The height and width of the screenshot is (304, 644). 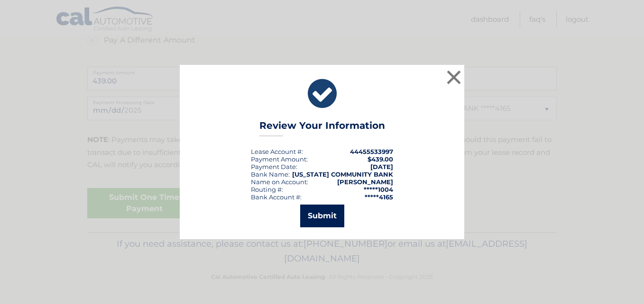 What do you see at coordinates (279, 159) in the screenshot?
I see `div: Payment Amount:` at bounding box center [279, 159].